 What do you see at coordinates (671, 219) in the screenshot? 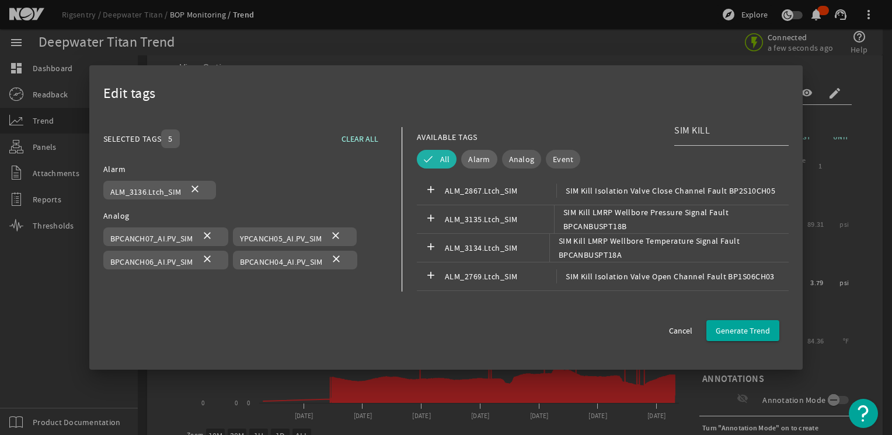
I see `span: SIM Kill LMRP Wellbore Pressure Signal Fault BPCANBUSPT18B` at bounding box center [671, 219].